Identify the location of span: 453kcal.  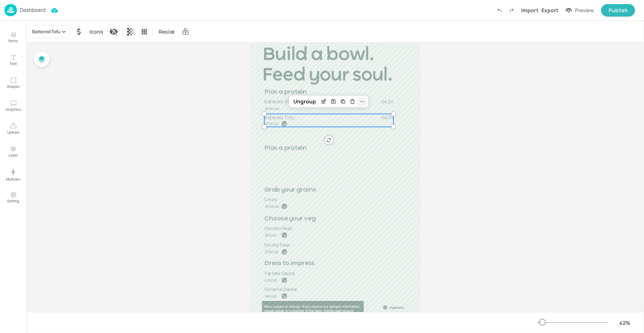
(271, 206).